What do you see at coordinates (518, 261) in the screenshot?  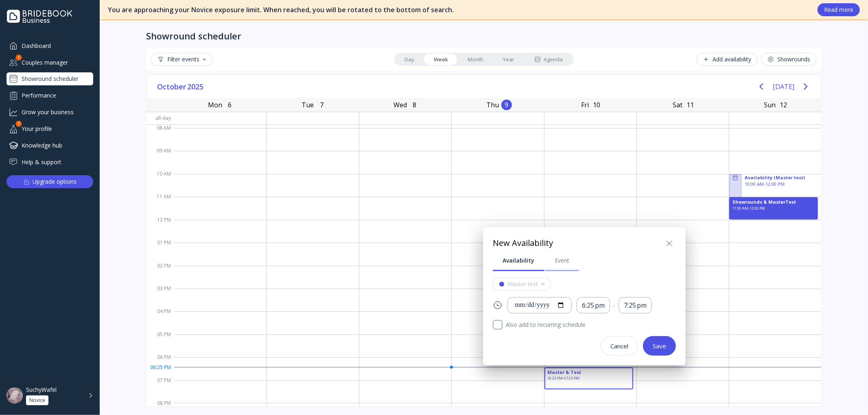 I see `div: Availability` at bounding box center [518, 261].